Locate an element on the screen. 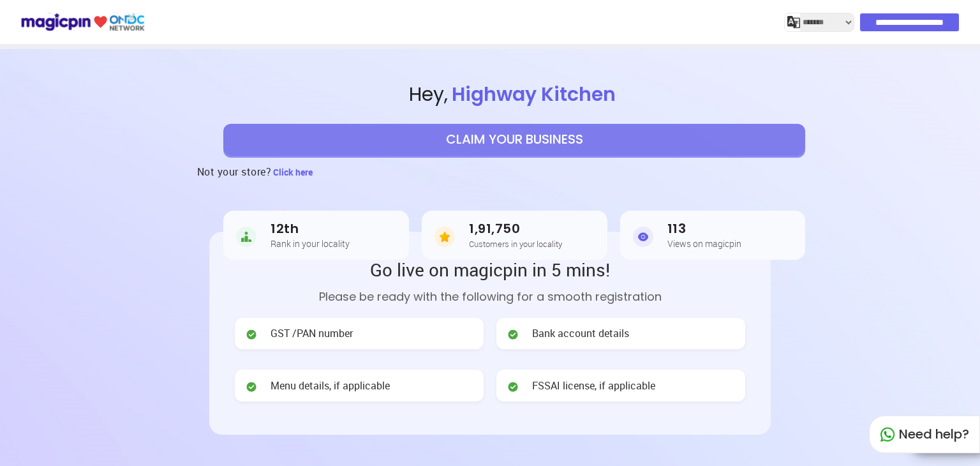  img: j2MGCQAAAABJRU5ErkJggg== is located at coordinates (794, 22).